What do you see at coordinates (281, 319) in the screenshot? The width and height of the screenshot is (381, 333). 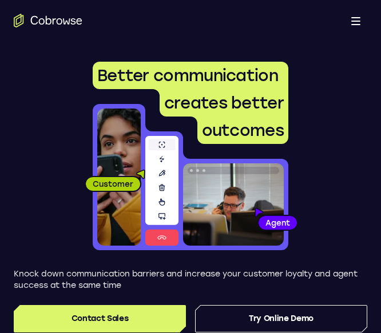 I see `a: Try Online Demo` at bounding box center [281, 319].